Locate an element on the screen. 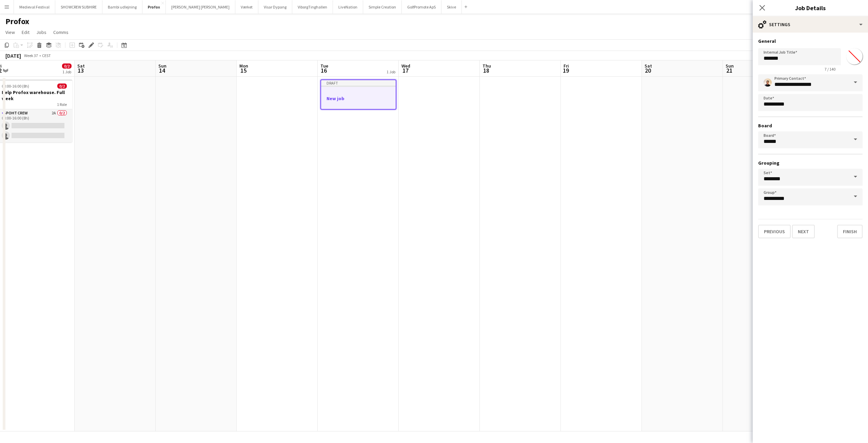 This screenshot has width=868, height=443. div: CEST is located at coordinates (47, 55).